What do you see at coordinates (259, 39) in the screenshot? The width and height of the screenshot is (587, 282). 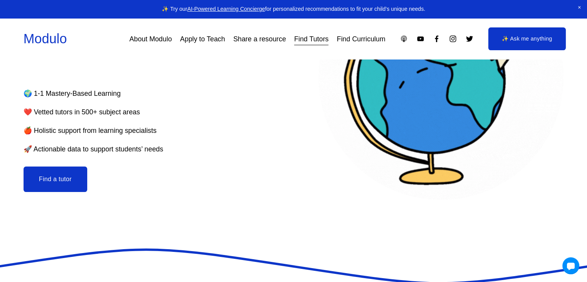 I see `a: Share a resource` at bounding box center [259, 39].